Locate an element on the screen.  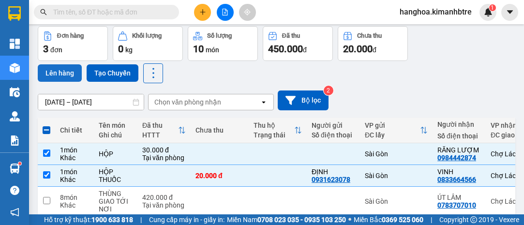
div: 1 món is located at coordinates (75, 150).